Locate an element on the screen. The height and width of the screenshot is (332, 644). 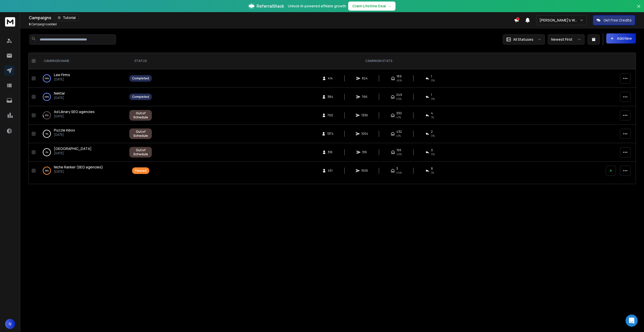
th: CAMPAIGN STATS is located at coordinates (379, 61).